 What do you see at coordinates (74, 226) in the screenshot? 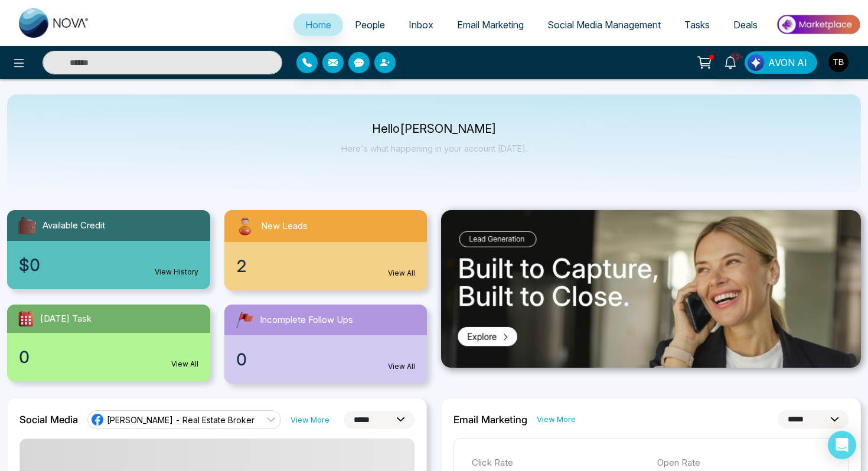
I see `span: Available Credit` at bounding box center [74, 226].